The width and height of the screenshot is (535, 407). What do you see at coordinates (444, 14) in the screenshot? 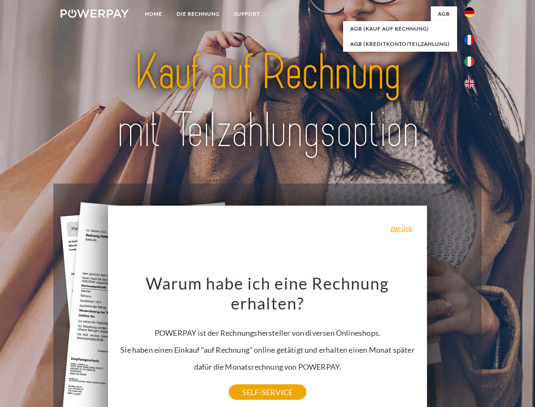
I see `a: agb` at bounding box center [444, 14].